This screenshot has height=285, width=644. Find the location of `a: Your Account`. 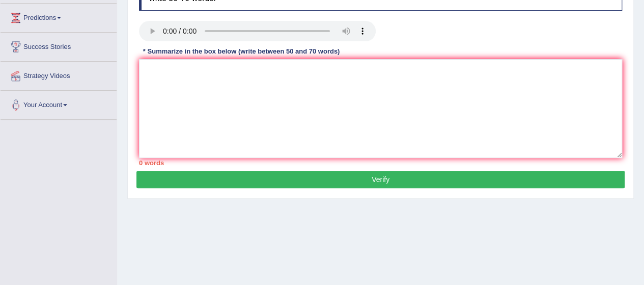

a: Your Account is located at coordinates (59, 103).